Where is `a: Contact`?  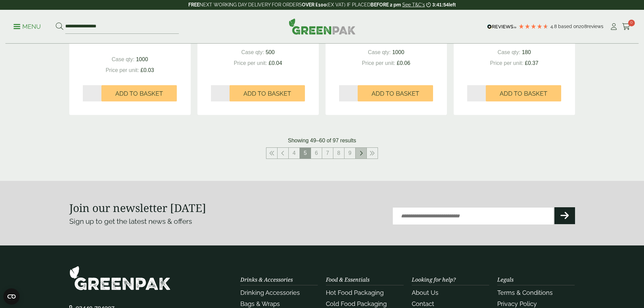
a: Contact is located at coordinates (423, 303).